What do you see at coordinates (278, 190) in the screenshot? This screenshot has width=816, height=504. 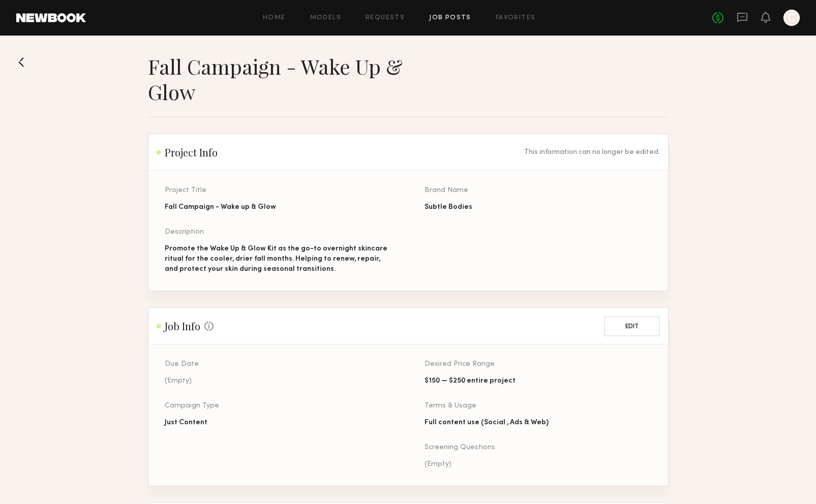 I see `div: Project Title` at bounding box center [278, 190].